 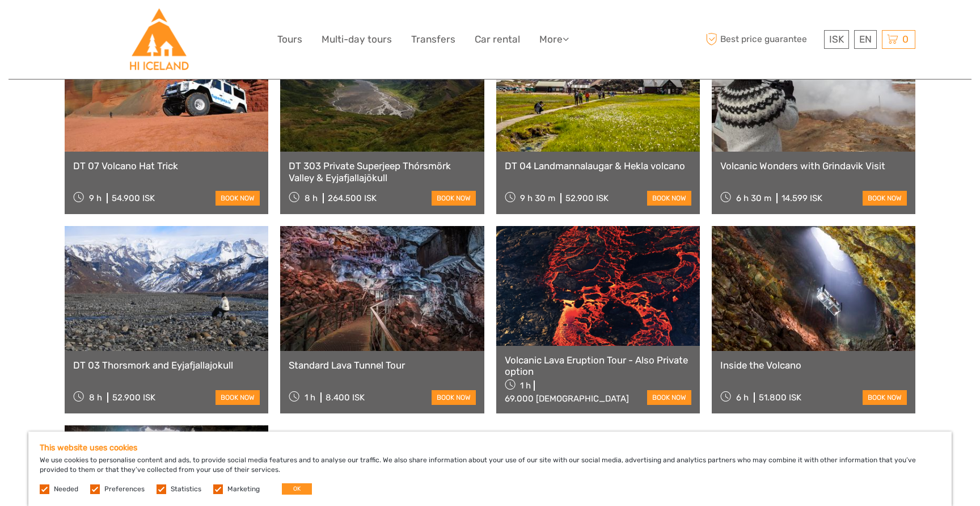 I want to click on a: Transfers, so click(x=434, y=39).